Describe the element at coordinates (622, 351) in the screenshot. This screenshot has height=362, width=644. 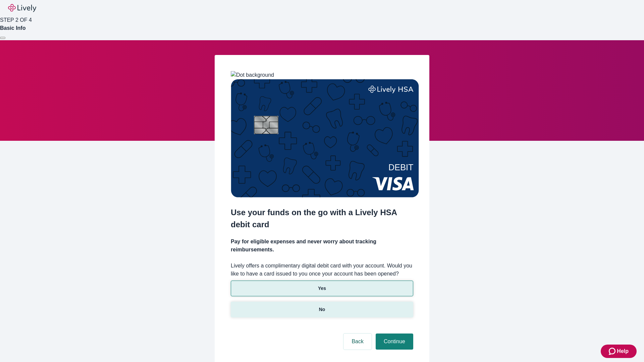
I see `span: Help` at that location.